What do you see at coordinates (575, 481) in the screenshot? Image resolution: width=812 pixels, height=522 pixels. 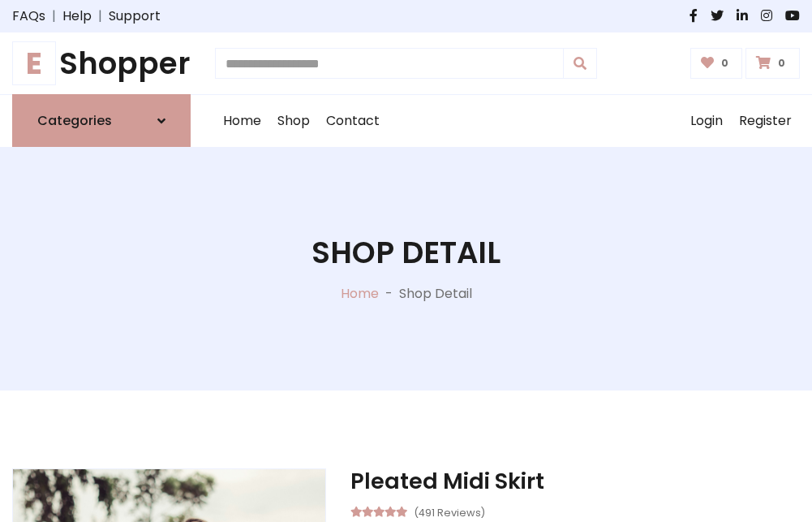 I see `h3: Pleated Midi Skirt` at bounding box center [575, 481].